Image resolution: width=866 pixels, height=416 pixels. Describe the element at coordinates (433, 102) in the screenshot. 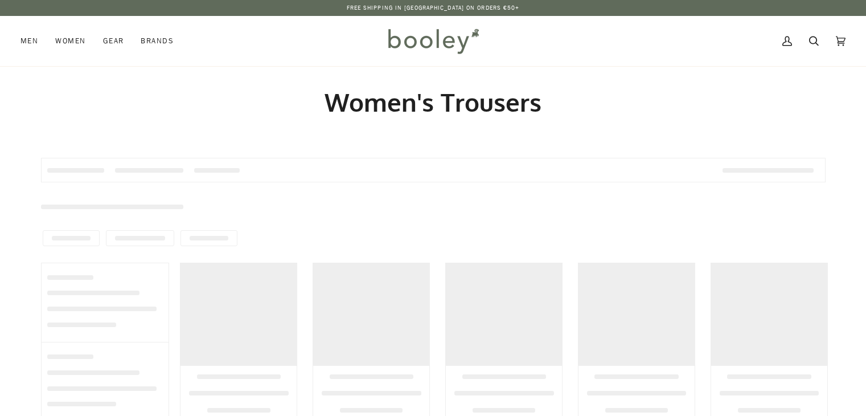

I see `h1: Women's Trousers` at that location.